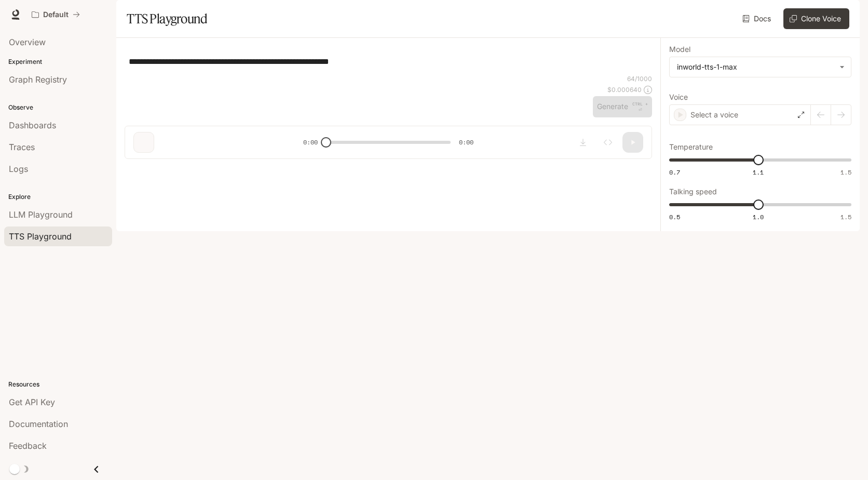 This screenshot has height=480, width=868. Describe the element at coordinates (715, 115) in the screenshot. I see `p: Select a voice` at that location.